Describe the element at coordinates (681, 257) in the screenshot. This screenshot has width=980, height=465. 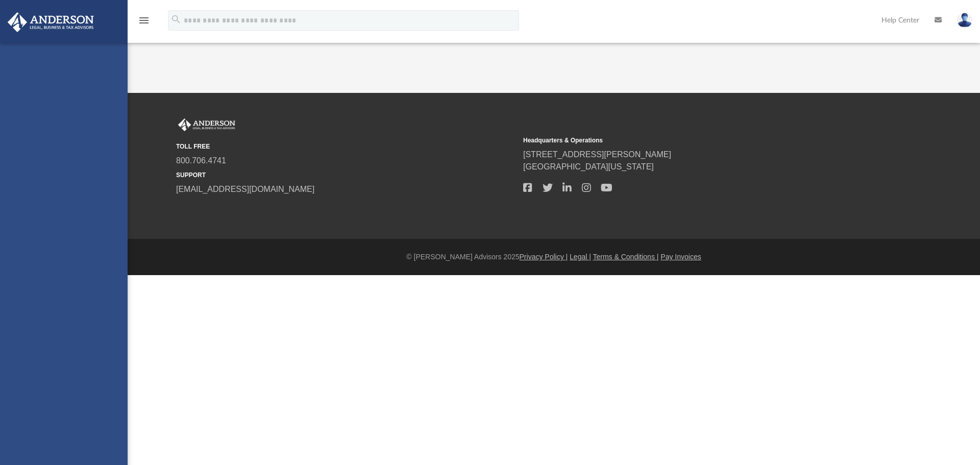
I see `a: Pay Invoices` at that location.